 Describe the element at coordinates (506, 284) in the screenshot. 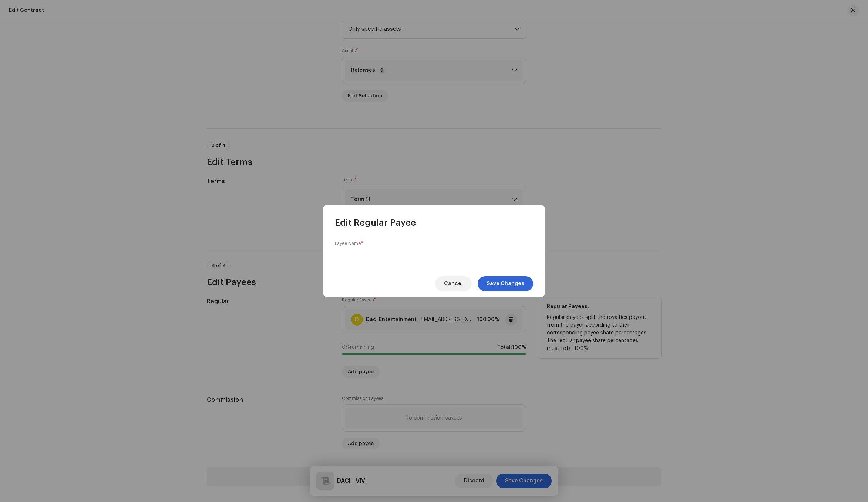

I see `span: Save Changes` at that location.